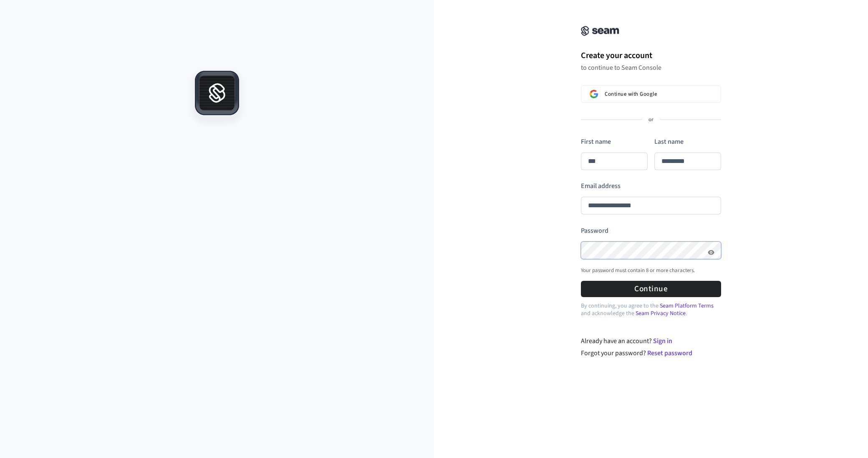  What do you see at coordinates (651, 289) in the screenshot?
I see `button: Continue` at bounding box center [651, 289].